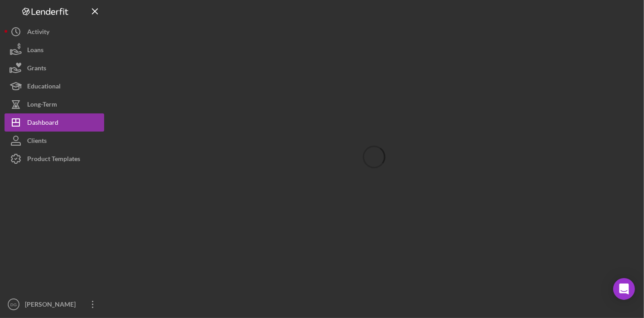  What do you see at coordinates (54, 50) in the screenshot?
I see `a: Loans` at bounding box center [54, 50].